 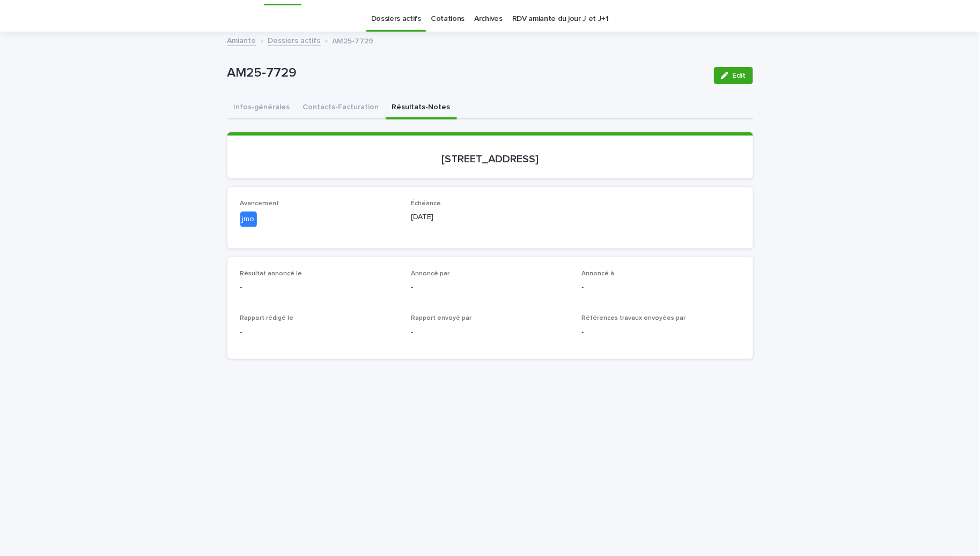 I want to click on span: Avancement, so click(x=260, y=204).